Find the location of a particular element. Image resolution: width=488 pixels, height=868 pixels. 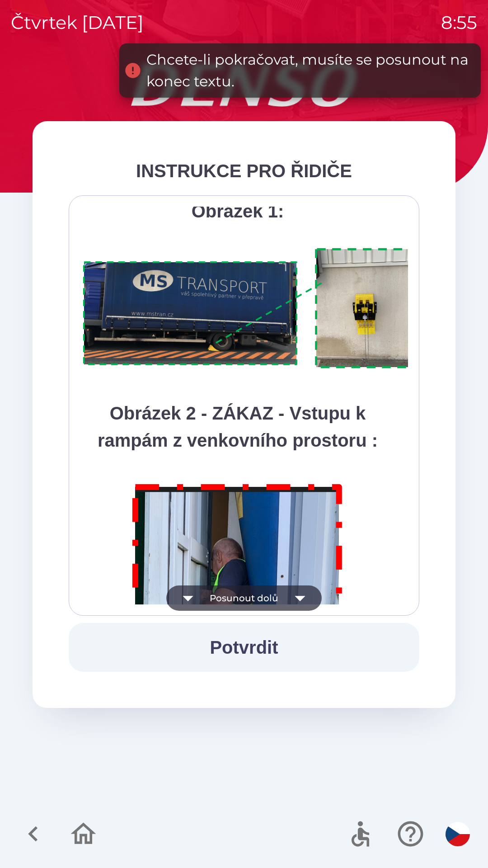

img: Logo is located at coordinates (244, 85).